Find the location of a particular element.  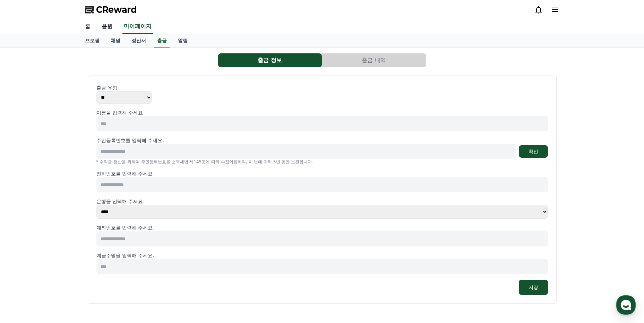

a: 알림 is located at coordinates (183, 41).